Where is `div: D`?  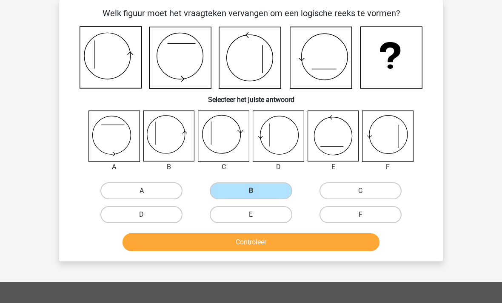 div: D is located at coordinates (278, 167).